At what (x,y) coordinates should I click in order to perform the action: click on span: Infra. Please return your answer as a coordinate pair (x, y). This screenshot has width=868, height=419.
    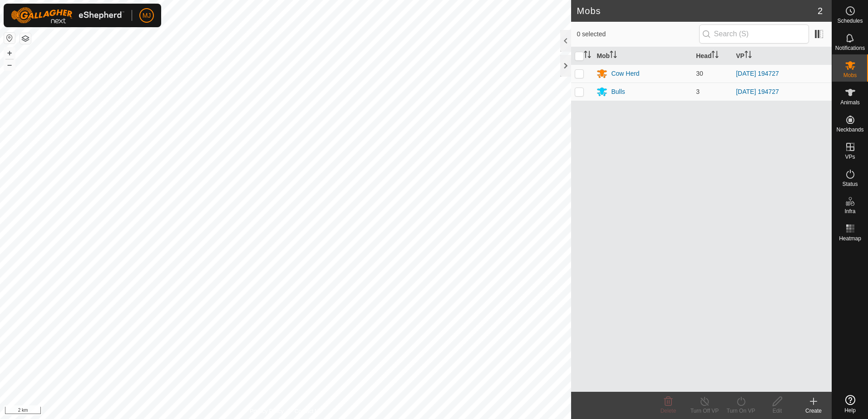
    Looking at the image, I should click on (850, 211).